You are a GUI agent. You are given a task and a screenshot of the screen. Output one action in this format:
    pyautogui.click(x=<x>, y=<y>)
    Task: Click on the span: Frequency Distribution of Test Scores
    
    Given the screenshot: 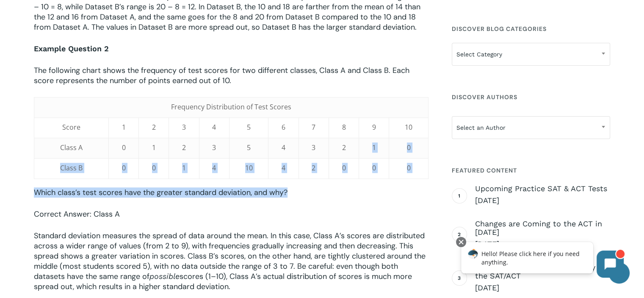 What is the action you would take?
    pyautogui.click(x=231, y=107)
    